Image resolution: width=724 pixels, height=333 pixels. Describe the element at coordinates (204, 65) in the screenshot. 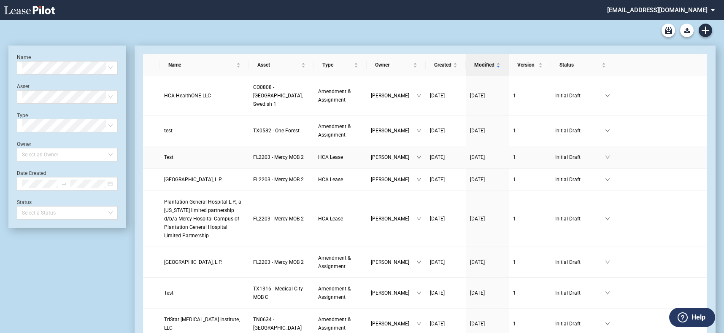

I see `th: Name` at that location.